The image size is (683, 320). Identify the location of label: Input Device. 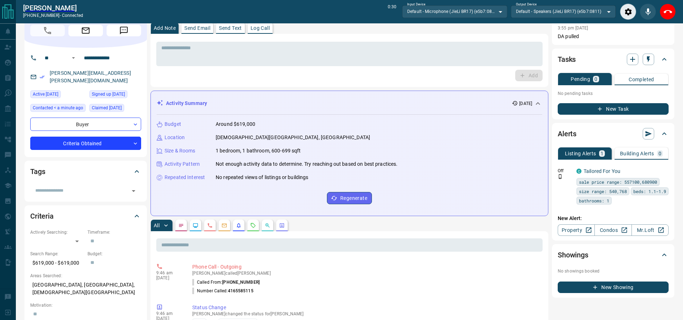
(416, 4).